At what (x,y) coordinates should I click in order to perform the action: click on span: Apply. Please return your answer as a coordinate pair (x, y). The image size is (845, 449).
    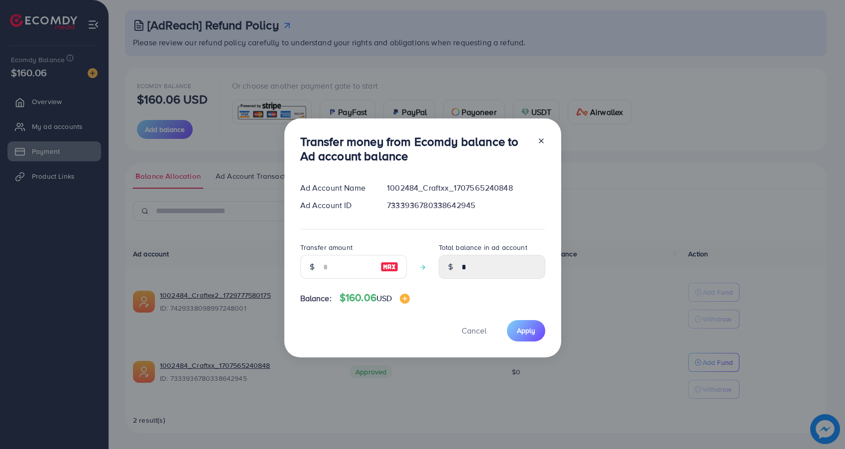
    Looking at the image, I should click on (526, 331).